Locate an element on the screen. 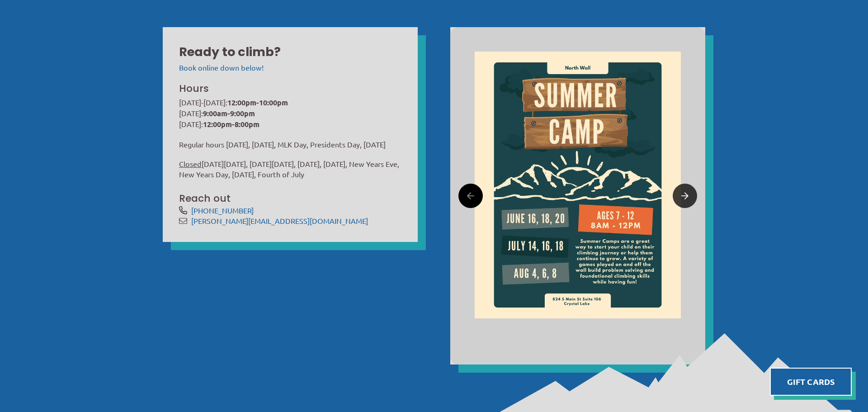 The height and width of the screenshot is (412, 868). h3: Hours is located at coordinates (289, 89).